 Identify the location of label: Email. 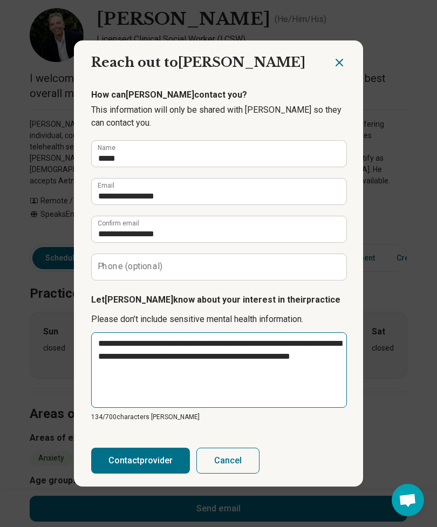
(106, 185).